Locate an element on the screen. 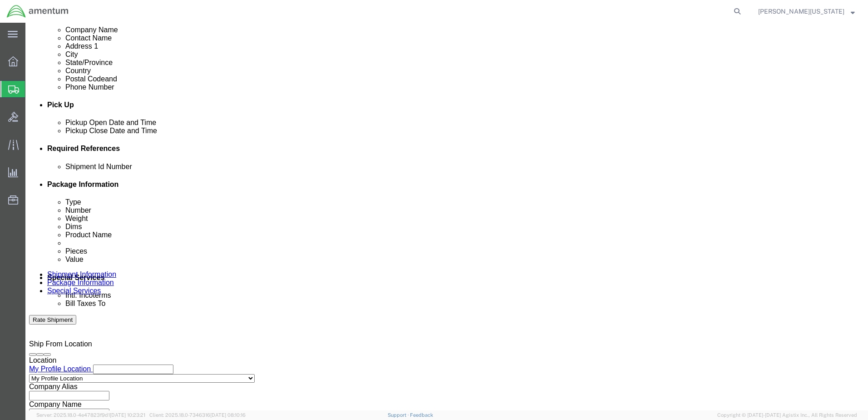  a: Feedback is located at coordinates (422, 415).